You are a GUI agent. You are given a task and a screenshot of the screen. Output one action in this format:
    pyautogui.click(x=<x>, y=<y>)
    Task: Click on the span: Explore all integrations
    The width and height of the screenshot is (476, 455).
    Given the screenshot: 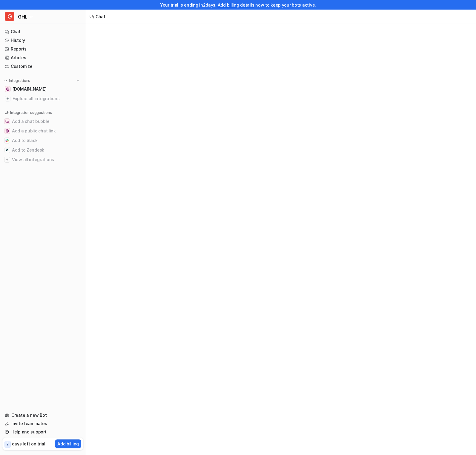 What is the action you would take?
    pyautogui.click(x=46, y=99)
    